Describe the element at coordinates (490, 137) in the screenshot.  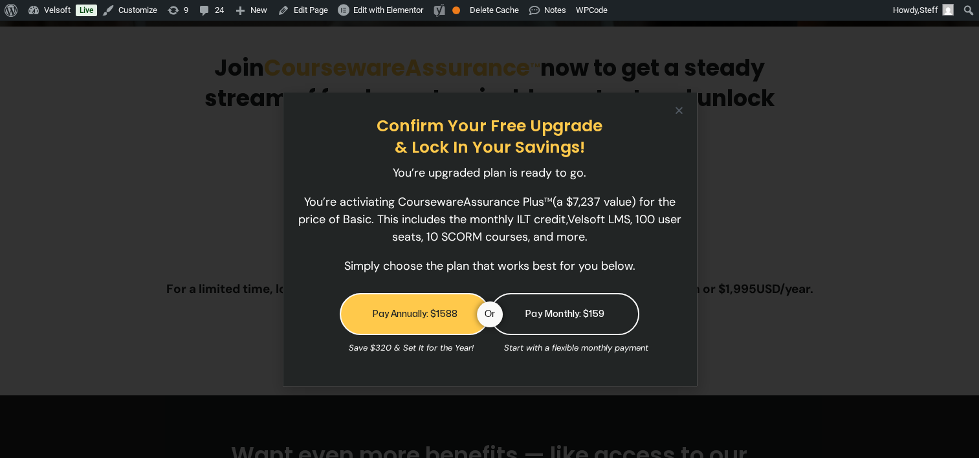
I see `h2: Confirm Your Free Upgrade & Lock In Your Savings!` at that location.